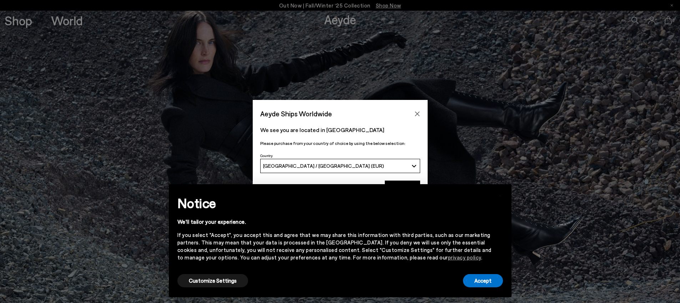 The height and width of the screenshot is (303, 680). What do you see at coordinates (464, 257) in the screenshot?
I see `a: privacy policy` at bounding box center [464, 257].